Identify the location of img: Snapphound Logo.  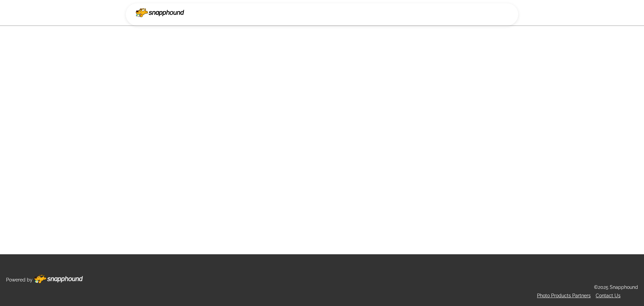
(160, 13).